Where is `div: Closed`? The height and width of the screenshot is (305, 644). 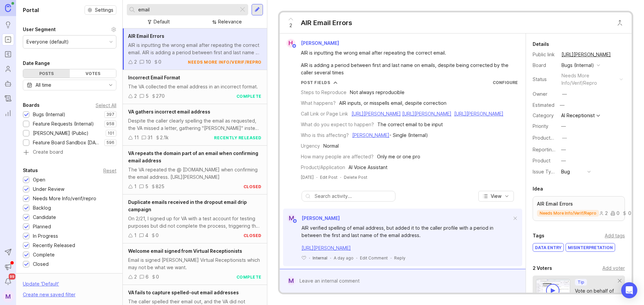
div: Closed is located at coordinates (40, 264).